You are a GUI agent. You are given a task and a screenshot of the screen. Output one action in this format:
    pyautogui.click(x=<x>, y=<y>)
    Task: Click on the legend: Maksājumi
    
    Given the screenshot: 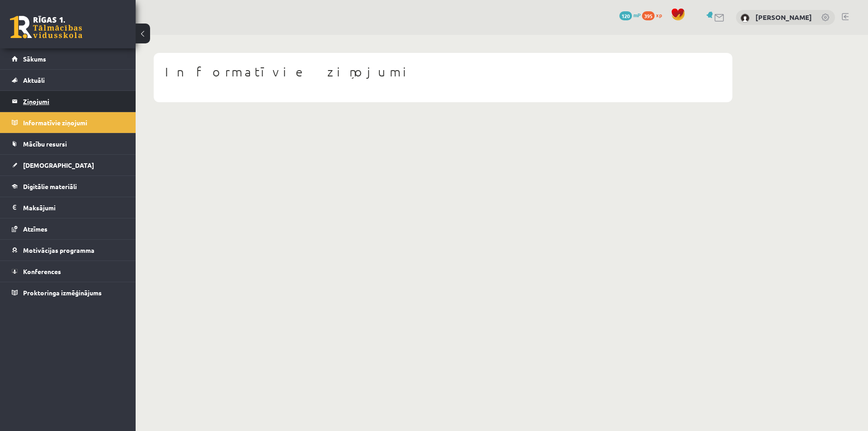 What is the action you would take?
    pyautogui.click(x=73, y=208)
    